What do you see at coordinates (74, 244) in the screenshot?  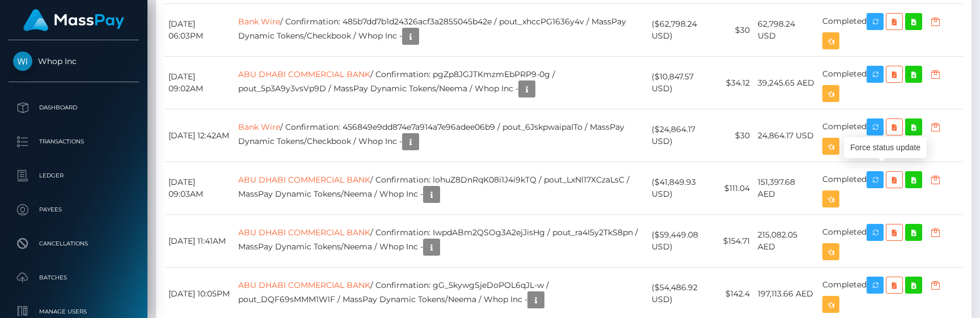 I see `p: Cancellations` at bounding box center [74, 244].